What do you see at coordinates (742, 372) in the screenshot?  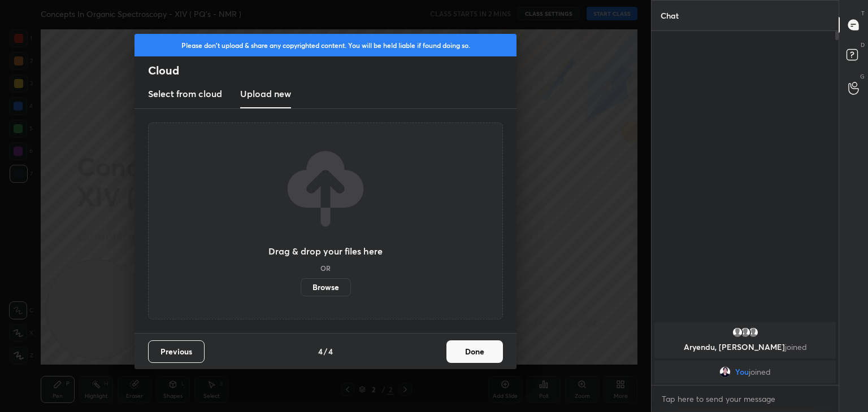 I see `span: You` at bounding box center [742, 372].